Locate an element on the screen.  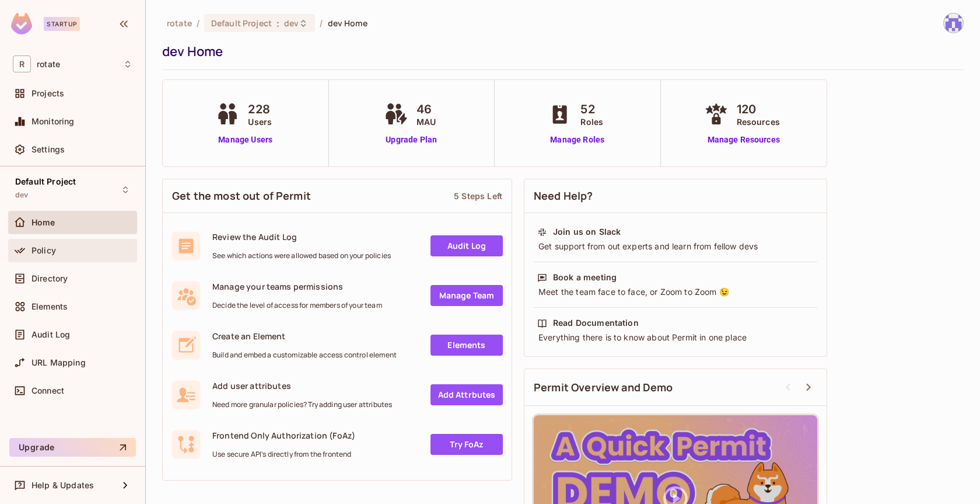
span: 120 is located at coordinates (758, 109).